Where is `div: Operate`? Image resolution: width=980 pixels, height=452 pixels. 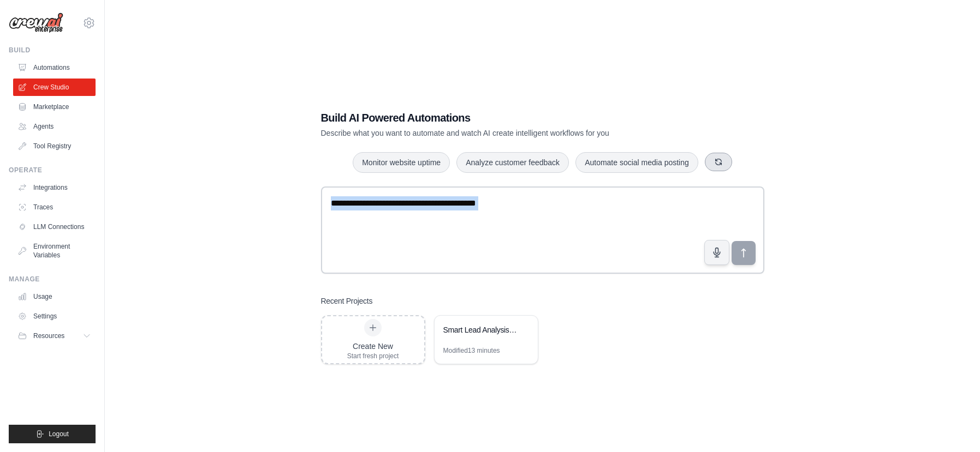
div: Operate is located at coordinates (52, 170).